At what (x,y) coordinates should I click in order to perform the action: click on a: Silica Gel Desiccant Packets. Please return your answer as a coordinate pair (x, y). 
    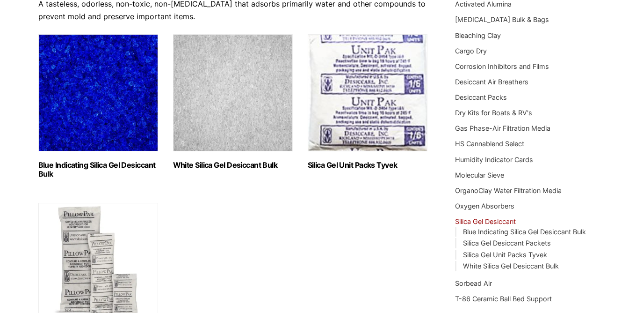
    Looking at the image, I should click on (507, 242).